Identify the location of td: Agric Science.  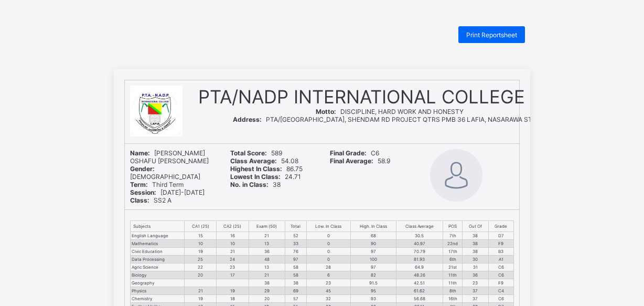
(157, 268).